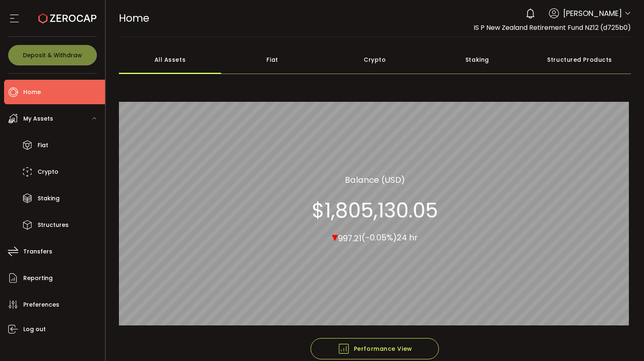  What do you see at coordinates (375, 60) in the screenshot?
I see `div: Crypto` at bounding box center [375, 60].